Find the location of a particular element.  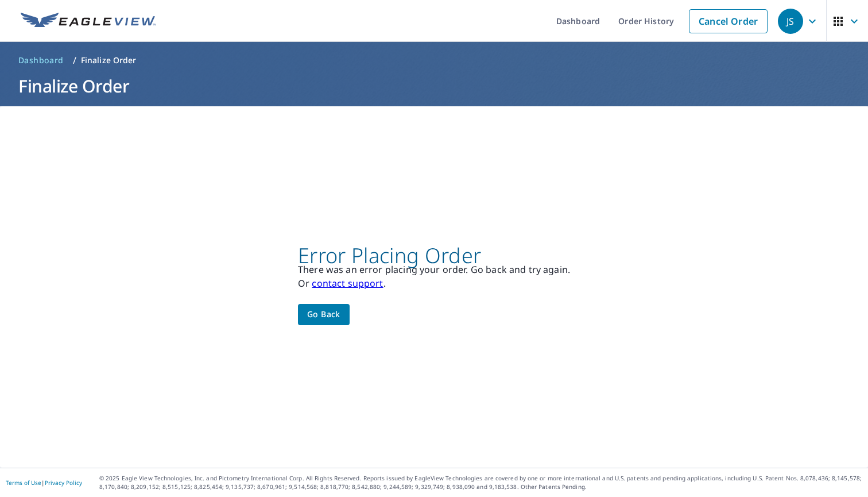

a: Privacy Policy is located at coordinates (63, 483).